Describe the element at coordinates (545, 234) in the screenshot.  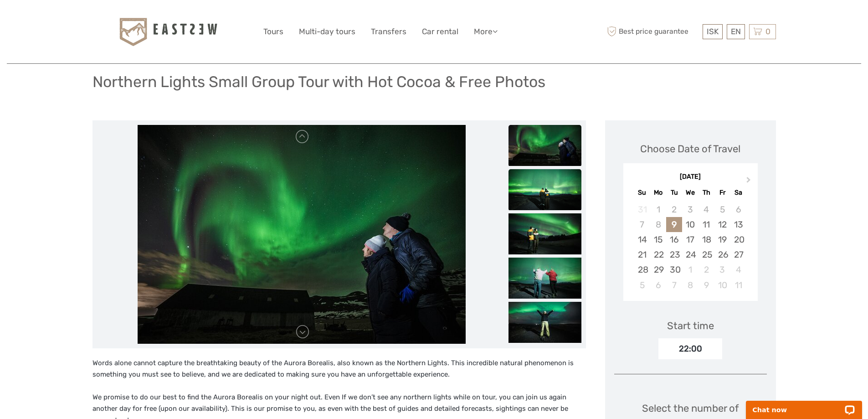
I see `img: 086c1708e4614c6ab864fee645773794_slider_thumbnail.jpeg` at that location.